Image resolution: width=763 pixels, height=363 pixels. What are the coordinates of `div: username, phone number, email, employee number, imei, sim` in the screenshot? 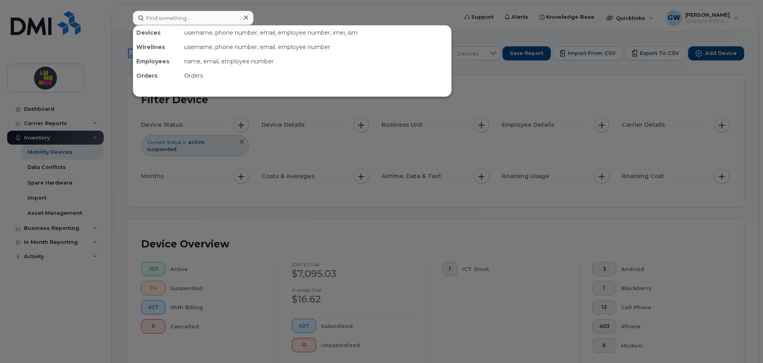 It's located at (316, 33).